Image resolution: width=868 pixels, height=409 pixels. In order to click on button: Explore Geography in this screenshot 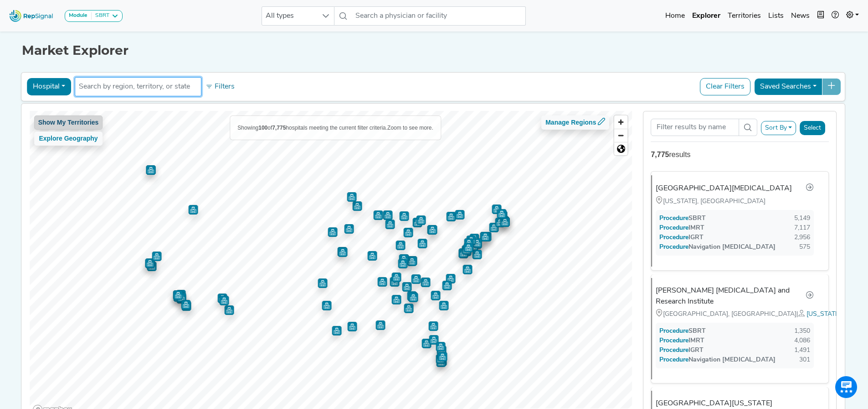, I will do `click(69, 138)`.